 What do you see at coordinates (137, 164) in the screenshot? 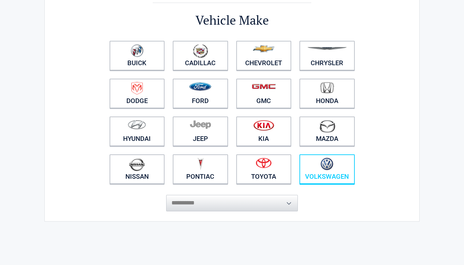
I see `img: nissan` at bounding box center [137, 164].